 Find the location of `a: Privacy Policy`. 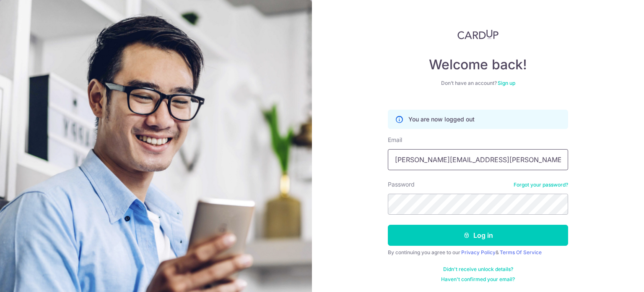

a: Privacy Policy is located at coordinates (478, 252).